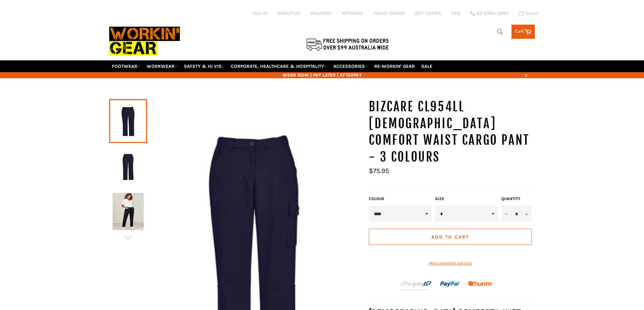 This screenshot has height=310, width=644. What do you see at coordinates (395, 66) in the screenshot?
I see `a: RE-WORKIN' GEAR` at bounding box center [395, 66].